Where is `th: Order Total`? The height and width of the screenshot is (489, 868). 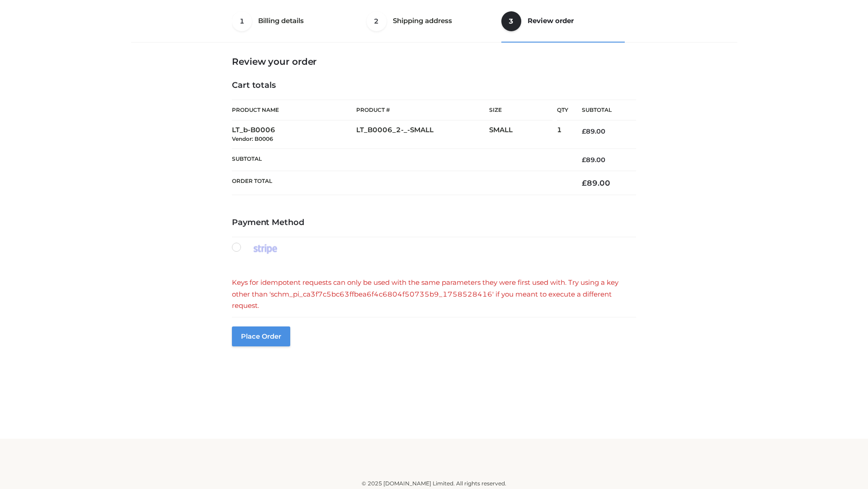 th: Order Total is located at coordinates (400, 183).